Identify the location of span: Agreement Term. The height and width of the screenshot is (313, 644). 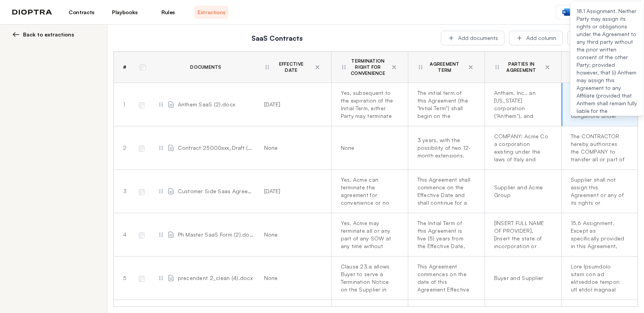
(444, 67).